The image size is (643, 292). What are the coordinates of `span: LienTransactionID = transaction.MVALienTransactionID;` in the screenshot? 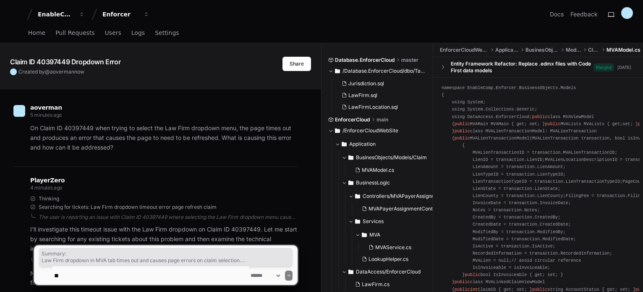 It's located at (549, 152).